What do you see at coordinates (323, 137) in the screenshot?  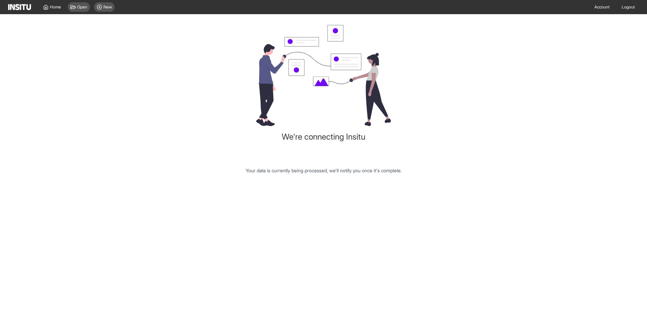 I see `h1: We're connecting Insitu` at bounding box center [323, 137].